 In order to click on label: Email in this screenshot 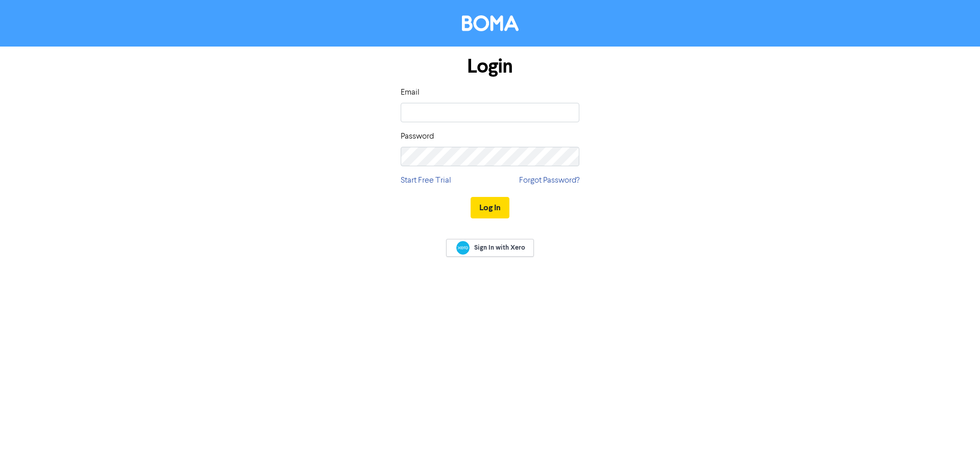, I will do `click(410, 92)`.